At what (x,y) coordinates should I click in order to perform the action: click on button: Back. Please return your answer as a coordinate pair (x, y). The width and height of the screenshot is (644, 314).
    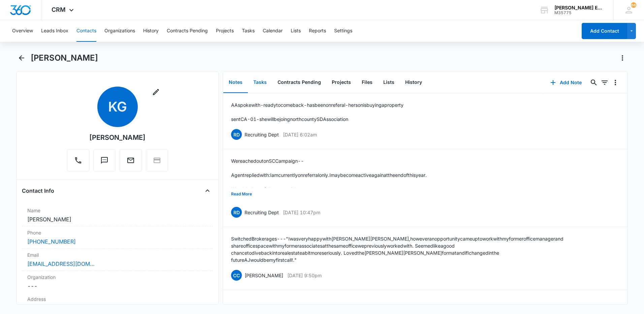
    Looking at the image, I should click on (21, 58).